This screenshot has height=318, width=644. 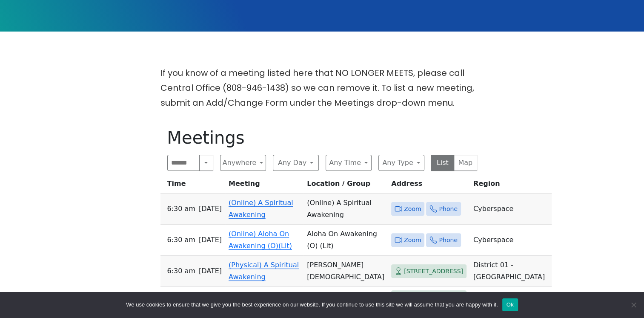 What do you see at coordinates (264, 185) in the screenshot?
I see `th: Meeting` at bounding box center [264, 185].